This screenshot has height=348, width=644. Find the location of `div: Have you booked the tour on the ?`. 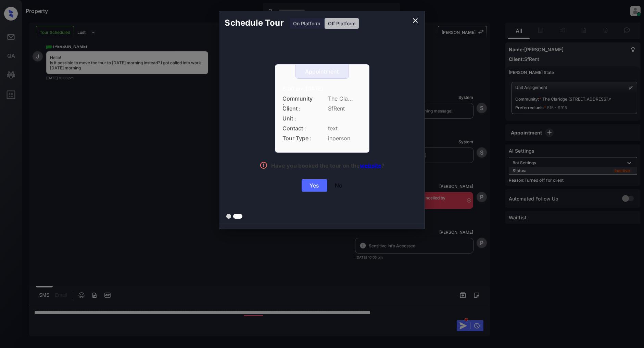

div: Have you booked the tour on the ? is located at coordinates (328, 166).